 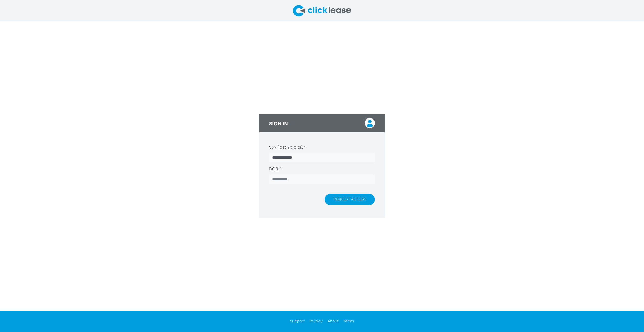 I want to click on a: Privacy, so click(x=316, y=321).